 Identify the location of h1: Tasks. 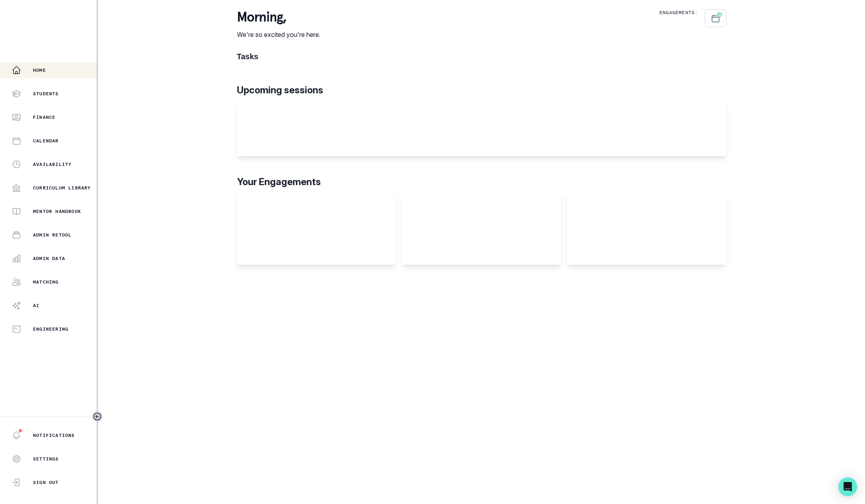
(481, 56).